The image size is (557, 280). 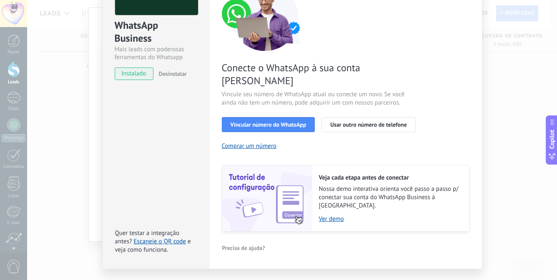 I want to click on span: Desinstalar, so click(x=173, y=74).